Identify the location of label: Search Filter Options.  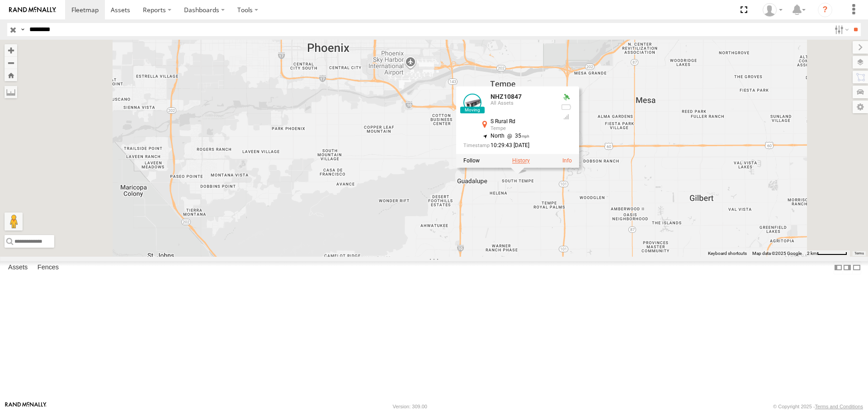
(840, 29).